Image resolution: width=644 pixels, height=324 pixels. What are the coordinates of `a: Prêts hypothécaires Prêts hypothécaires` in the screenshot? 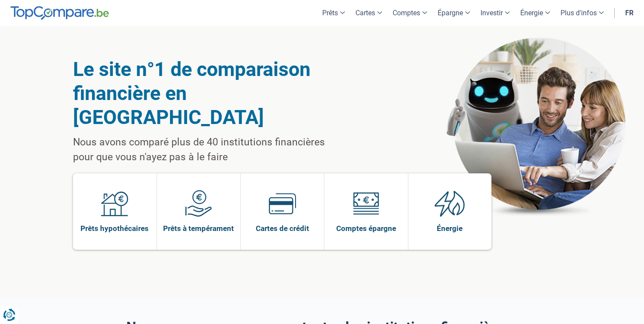 It's located at (115, 212).